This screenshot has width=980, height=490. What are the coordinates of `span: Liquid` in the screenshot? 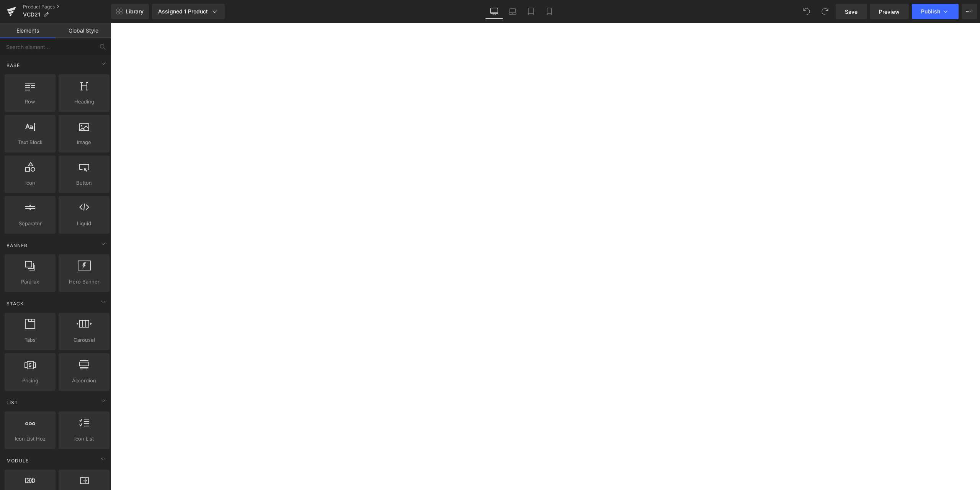 It's located at (84, 223).